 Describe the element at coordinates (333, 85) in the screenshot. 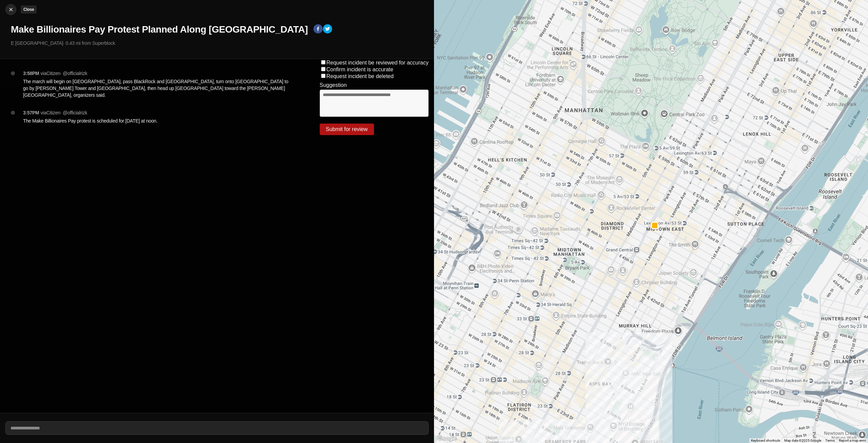

I see `label: Suggestion` at that location.